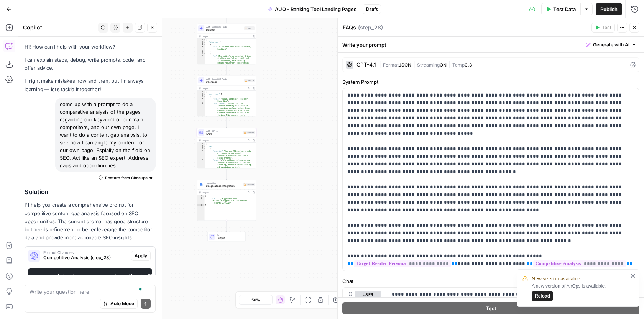  Describe the element at coordinates (542, 296) in the screenshot. I see `button: Reload` at that location.